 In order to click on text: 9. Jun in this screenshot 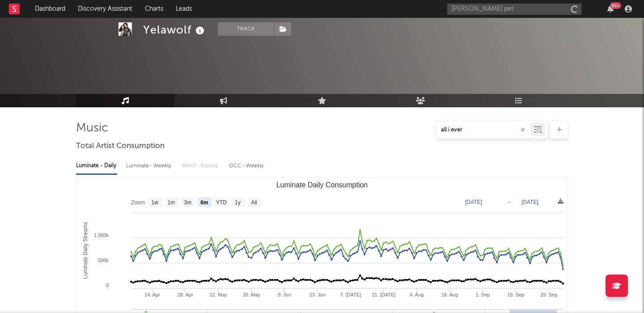, I will do `click(284, 295)`.